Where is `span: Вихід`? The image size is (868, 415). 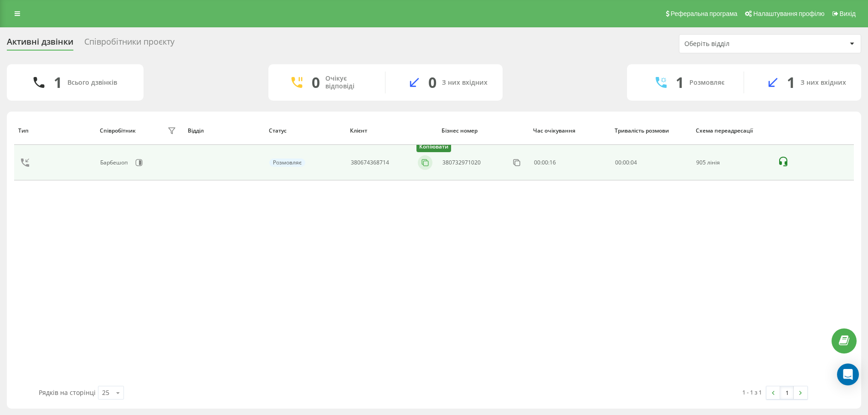 span: Вихід is located at coordinates (848, 14).